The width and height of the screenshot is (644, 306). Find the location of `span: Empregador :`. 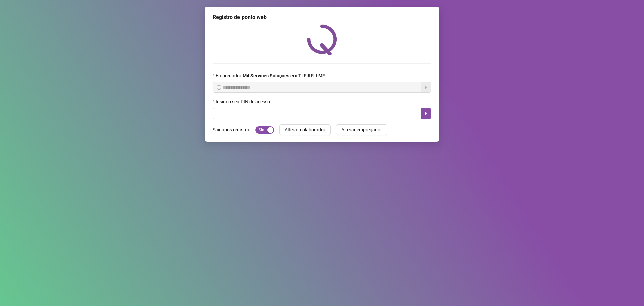

span: Empregador : is located at coordinates (270, 76).